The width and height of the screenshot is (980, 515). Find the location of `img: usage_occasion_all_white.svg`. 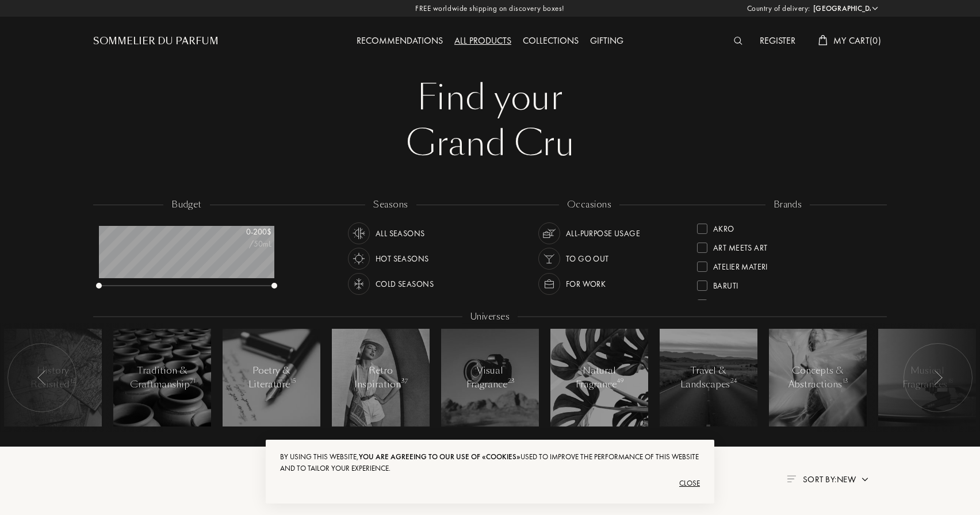

img: usage_occasion_all_white.svg is located at coordinates (549, 233).